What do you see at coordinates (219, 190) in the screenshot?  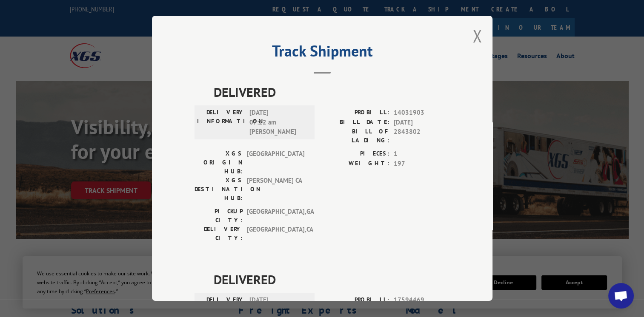 I see `label: XGS DESTINATION HUB:` at bounding box center [219, 190].